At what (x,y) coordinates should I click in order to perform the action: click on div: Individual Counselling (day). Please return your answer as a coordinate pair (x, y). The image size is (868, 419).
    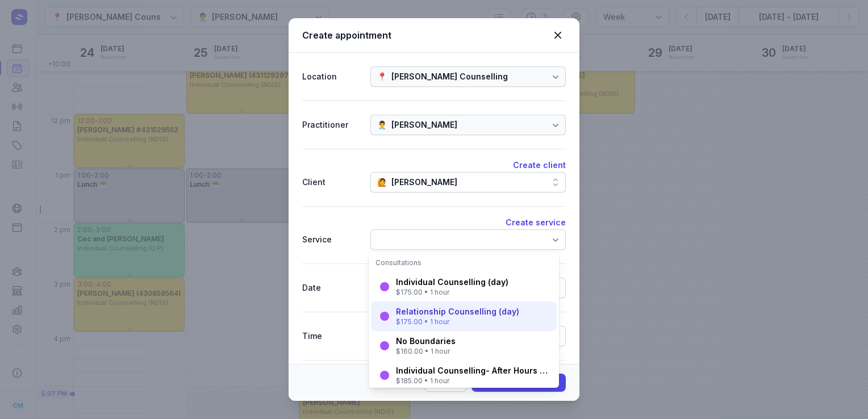
    Looking at the image, I should click on (452, 282).